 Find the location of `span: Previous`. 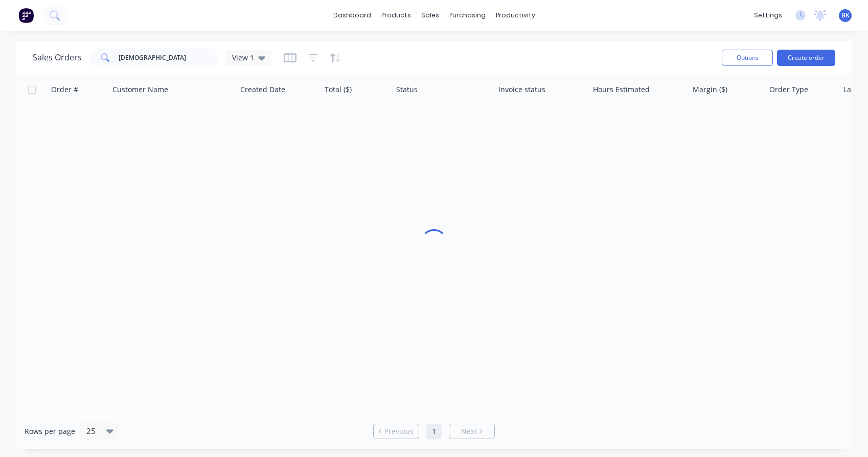

span: Previous is located at coordinates (399, 431).